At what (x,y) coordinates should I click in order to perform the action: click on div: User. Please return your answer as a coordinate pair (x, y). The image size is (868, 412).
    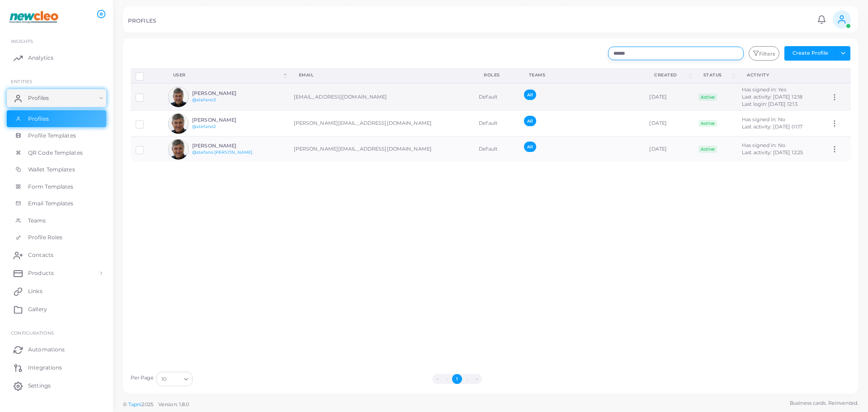
    Looking at the image, I should click on (228, 75).